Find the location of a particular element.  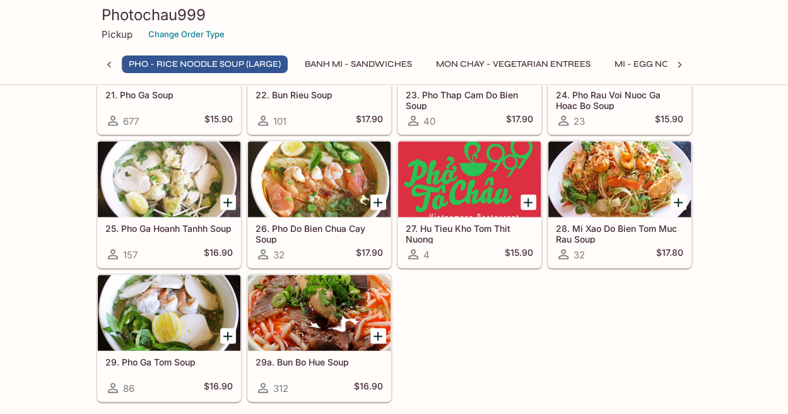

div: 28. Mi Xao Do Bien Tom Muc Rau Soup is located at coordinates (619, 179).